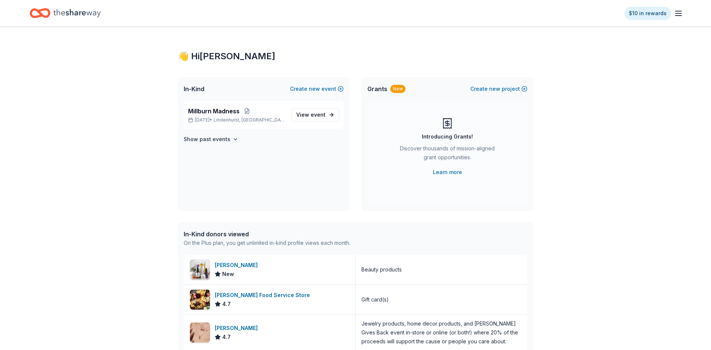  Describe the element at coordinates (267, 243) in the screenshot. I see `div: On the Plus plan, you get unlimited in-kind profile views each month.` at that location.